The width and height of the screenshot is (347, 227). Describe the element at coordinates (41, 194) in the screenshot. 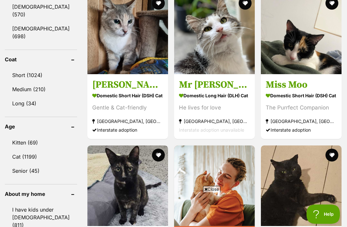

I see `header: About my home` at that location.